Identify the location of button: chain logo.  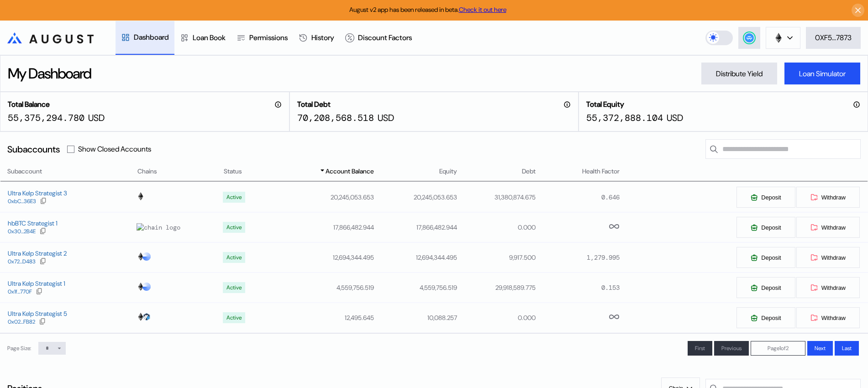
(783, 38).